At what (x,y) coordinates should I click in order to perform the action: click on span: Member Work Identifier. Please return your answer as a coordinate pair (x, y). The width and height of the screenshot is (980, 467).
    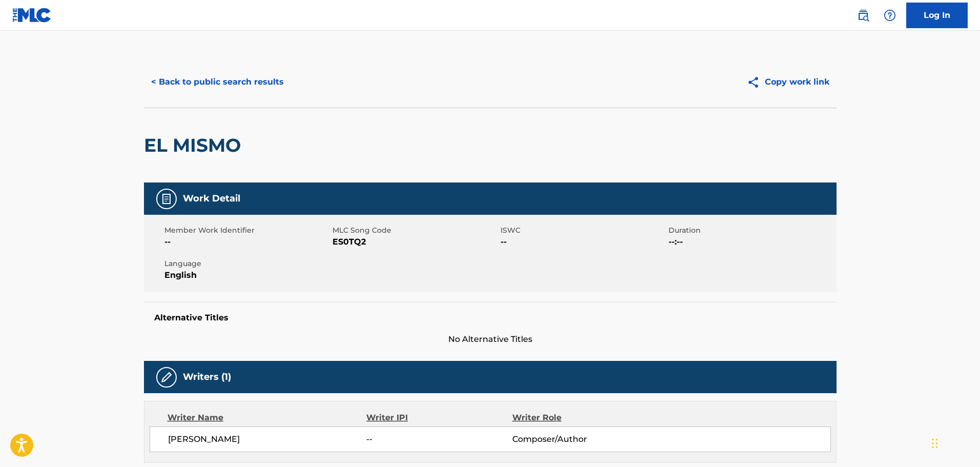
    Looking at the image, I should click on (247, 231).